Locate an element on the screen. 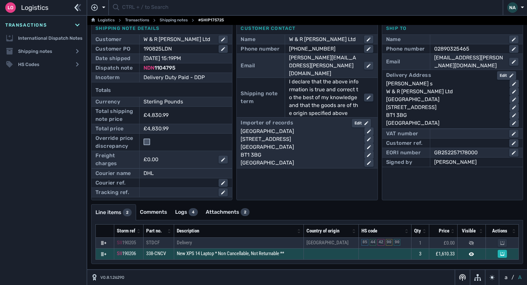 This screenshot has height=285, width=527. div: Incoterm is located at coordinates (107, 78).